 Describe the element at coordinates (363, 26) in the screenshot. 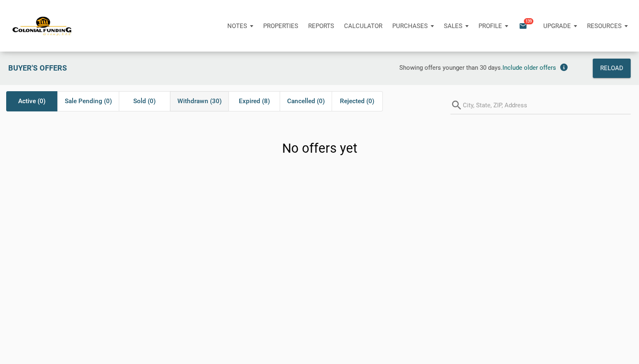

I see `p: Calculator` at that location.